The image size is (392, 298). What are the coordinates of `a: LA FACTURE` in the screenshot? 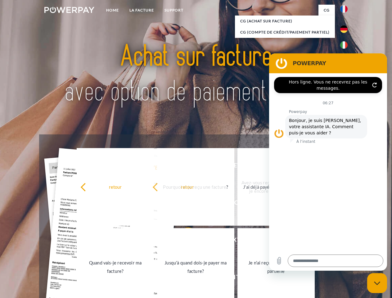 It's located at (141, 10).